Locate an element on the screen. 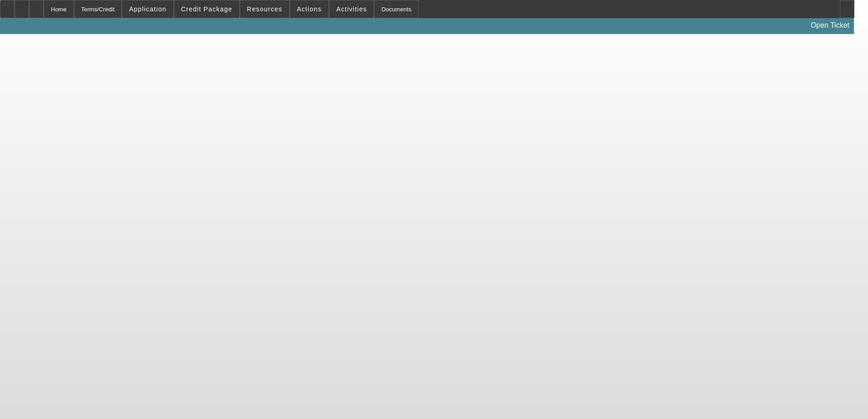  button: Application is located at coordinates (147, 9).